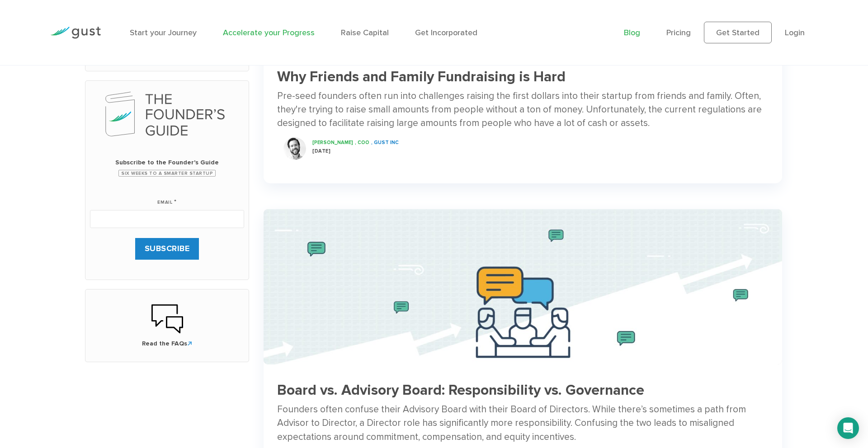 Image resolution: width=868 pixels, height=448 pixels. Describe the element at coordinates (167, 173) in the screenshot. I see `span: Six Weeks to a Smarter Startup` at that location.